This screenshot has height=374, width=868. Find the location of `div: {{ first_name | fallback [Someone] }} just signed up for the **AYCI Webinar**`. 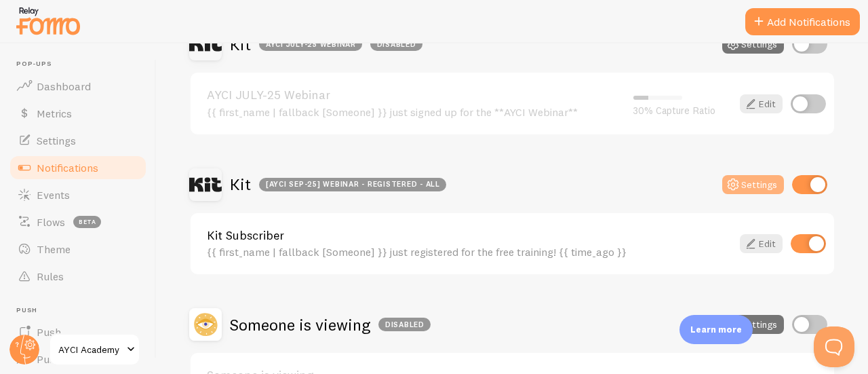

div: {{ first_name | fallback [Someone] }} just signed up for the **AYCI Webinar** is located at coordinates (420, 112).